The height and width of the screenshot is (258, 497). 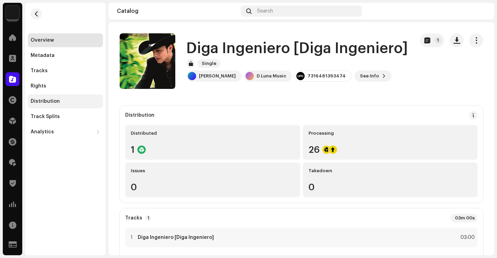 What do you see at coordinates (65, 71) in the screenshot?
I see `re-m-nav-item: Tracks` at bounding box center [65, 71].